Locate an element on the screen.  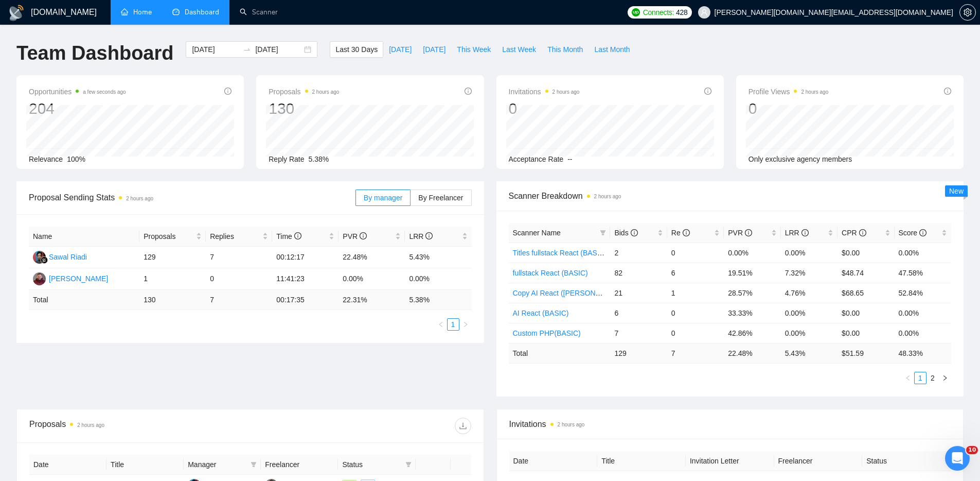
a: Titles fullstack React (BASIC) is located at coordinates (560, 253).